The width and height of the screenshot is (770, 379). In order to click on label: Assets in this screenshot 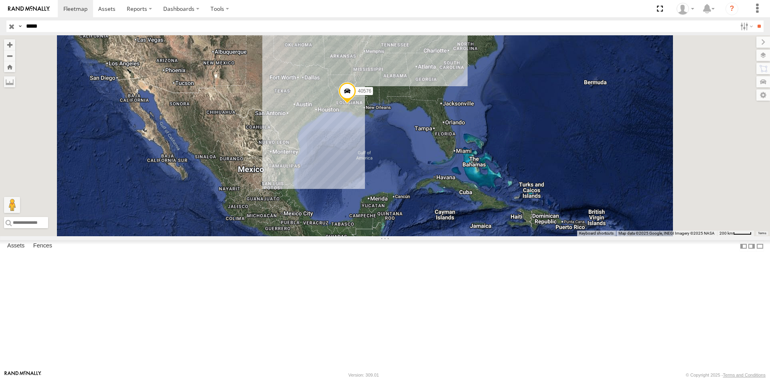, I will do `click(16, 246)`.